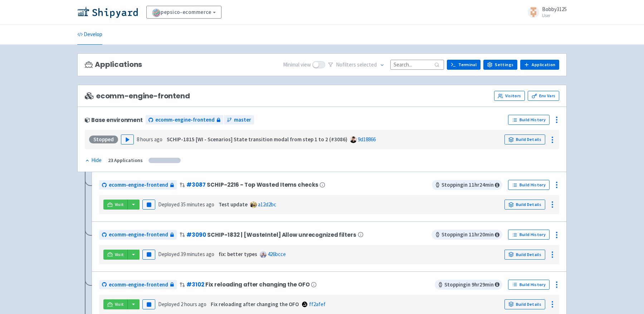 This screenshot has width=644, height=314. What do you see at coordinates (540, 65) in the screenshot?
I see `a: Application` at bounding box center [540, 65].